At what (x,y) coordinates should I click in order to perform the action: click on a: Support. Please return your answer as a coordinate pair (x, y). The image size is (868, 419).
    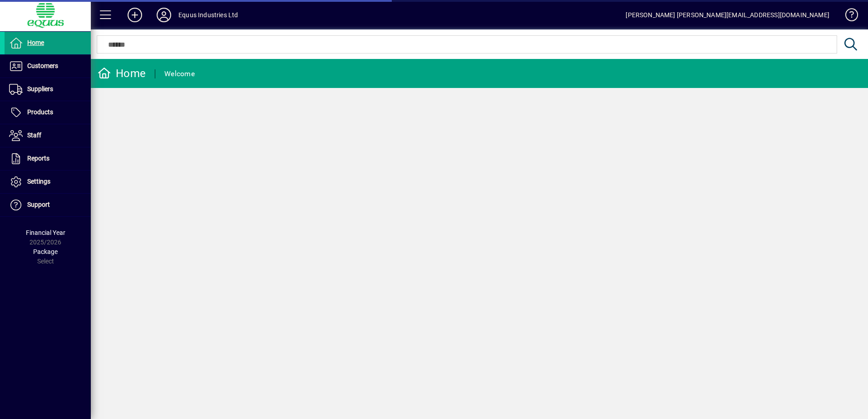
    Looking at the image, I should click on (47, 205).